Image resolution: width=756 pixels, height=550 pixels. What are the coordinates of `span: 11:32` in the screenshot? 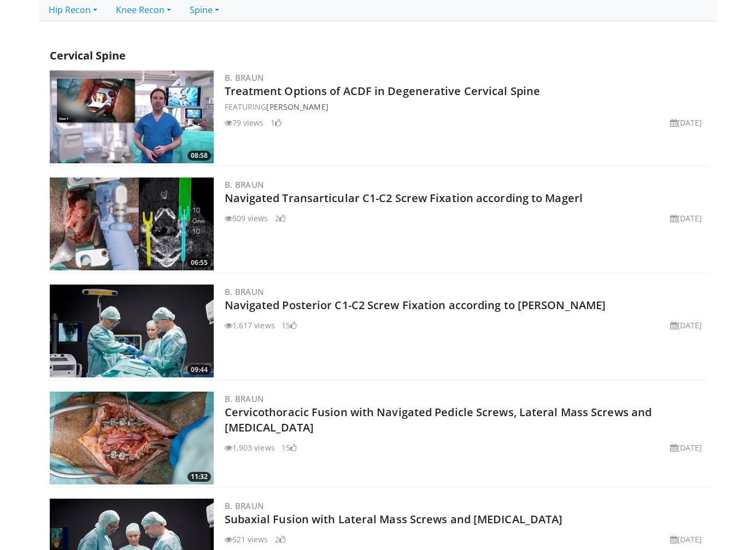 It's located at (199, 476).